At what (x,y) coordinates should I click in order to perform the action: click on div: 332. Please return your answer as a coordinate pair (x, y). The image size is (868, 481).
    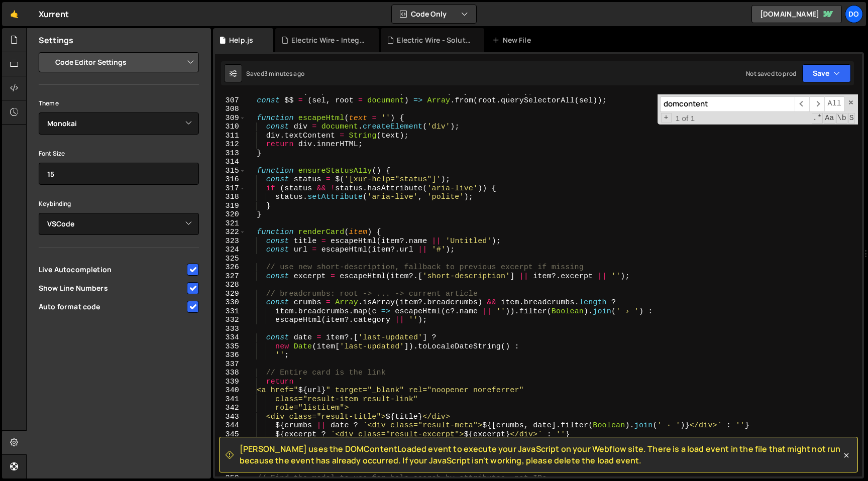
    Looking at the image, I should click on (230, 320).